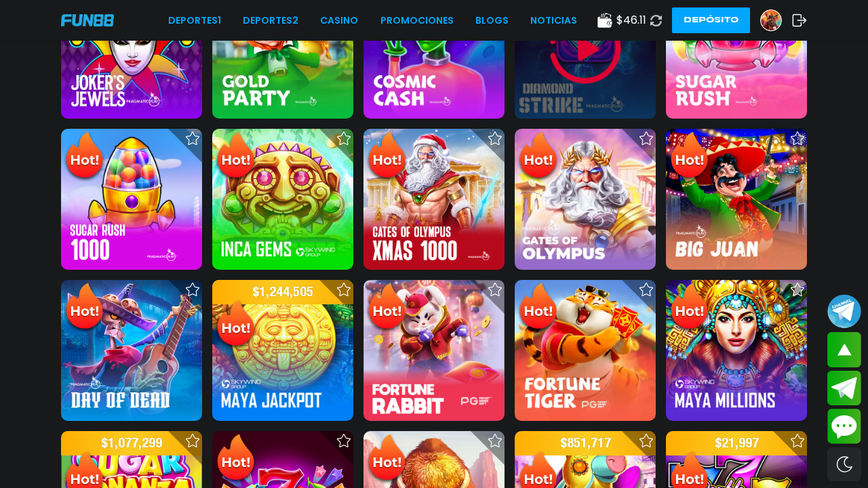 The width and height of the screenshot is (868, 488). I want to click on a: NOTICIAS, so click(553, 21).